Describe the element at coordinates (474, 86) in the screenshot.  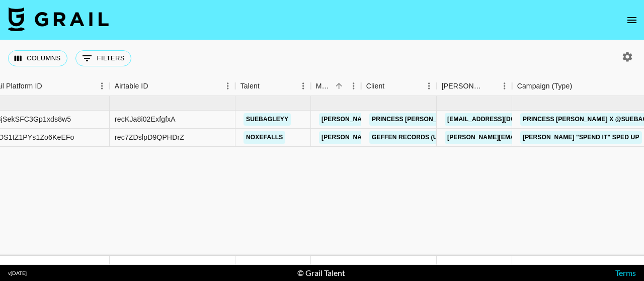
I see `div: Booker` at that location.